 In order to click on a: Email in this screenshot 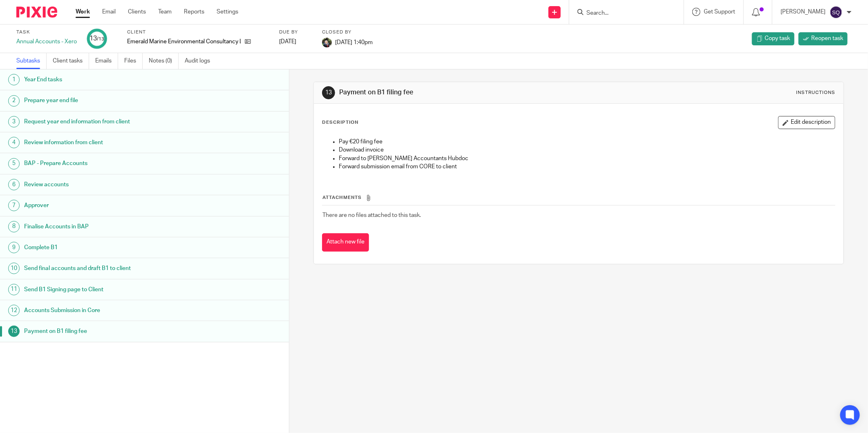, I will do `click(108, 12)`.